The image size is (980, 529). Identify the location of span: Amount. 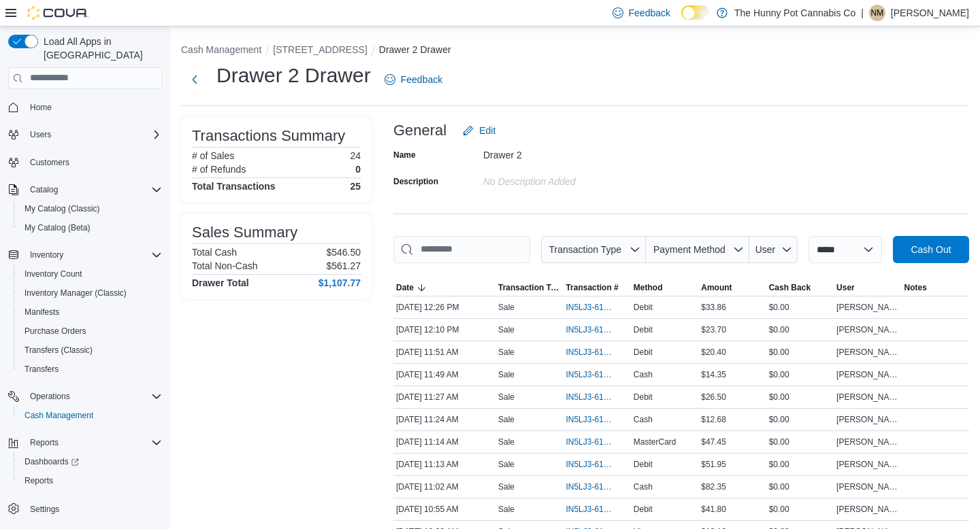
(716, 288).